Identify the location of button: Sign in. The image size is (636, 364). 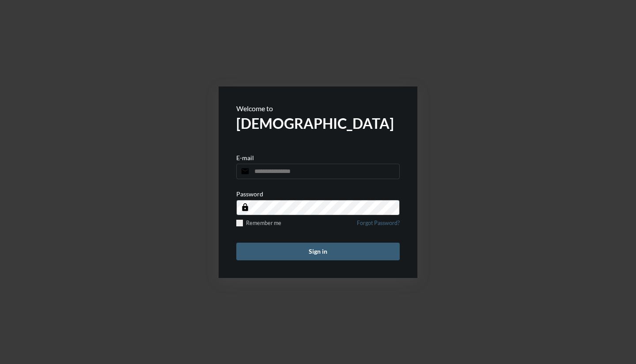
(318, 251).